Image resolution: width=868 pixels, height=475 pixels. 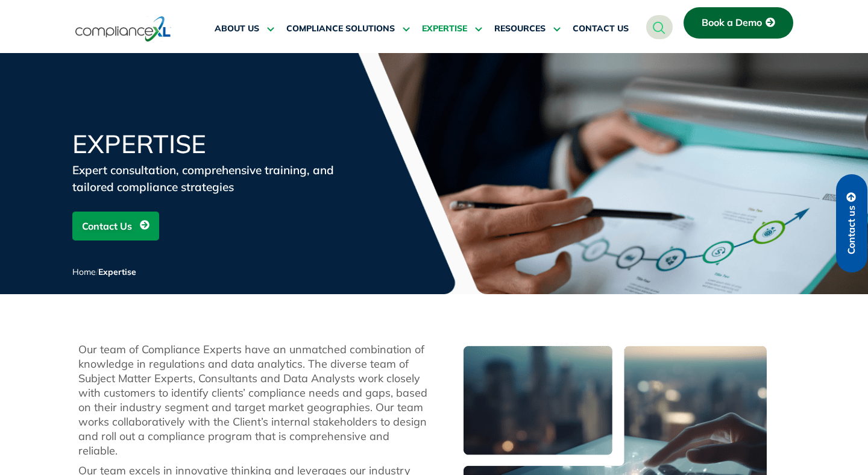 I want to click on p: Our team of Compliance Experts have an unmatched combination of knowledge in regulations and data..., so click(x=253, y=401).